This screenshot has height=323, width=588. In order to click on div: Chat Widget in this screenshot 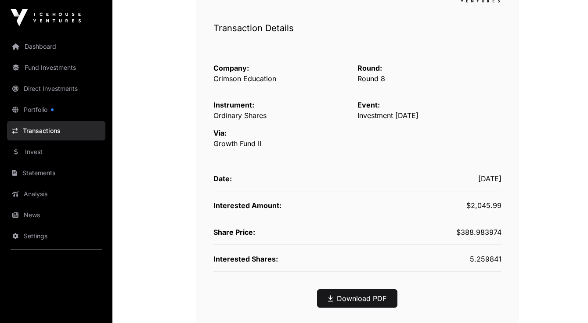, I will do `click(567, 302)`.